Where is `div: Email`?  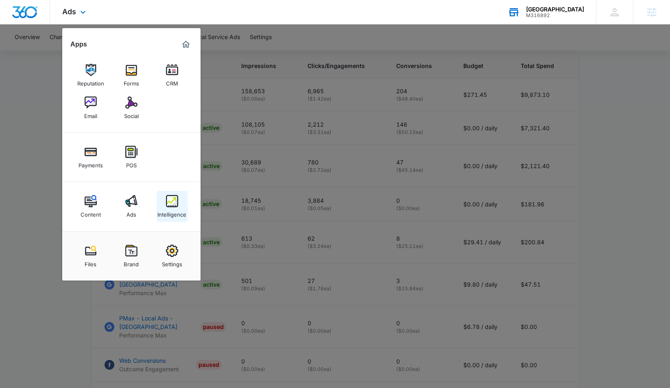 div: Email is located at coordinates (91, 114).